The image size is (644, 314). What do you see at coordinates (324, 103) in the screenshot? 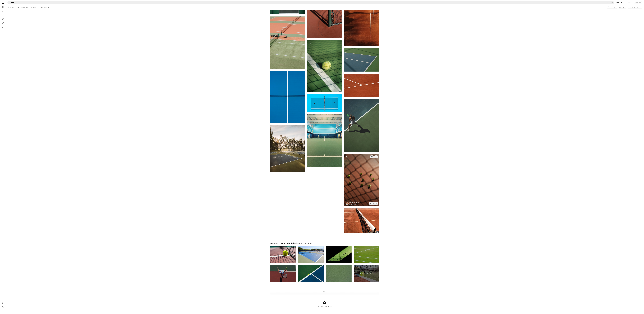
I see `a: 테니스를 치는 두 사람의 항공 사진` at bounding box center [324, 103].